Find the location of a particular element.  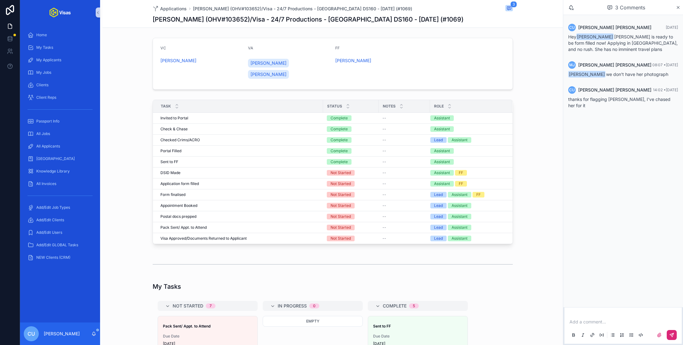

span: Checked Crims/ACRO is located at coordinates (180, 140).